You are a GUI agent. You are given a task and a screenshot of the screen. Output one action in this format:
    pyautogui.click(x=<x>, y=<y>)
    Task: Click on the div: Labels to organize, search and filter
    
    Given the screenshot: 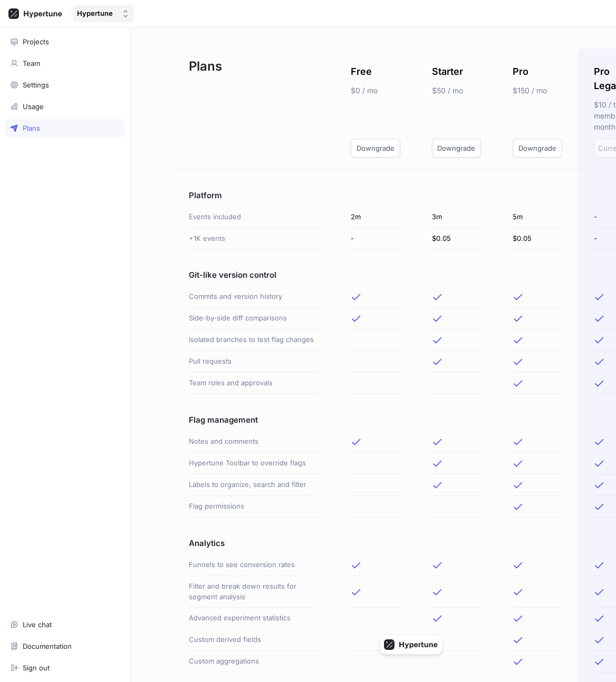 What is the action you would take?
    pyautogui.click(x=254, y=485)
    